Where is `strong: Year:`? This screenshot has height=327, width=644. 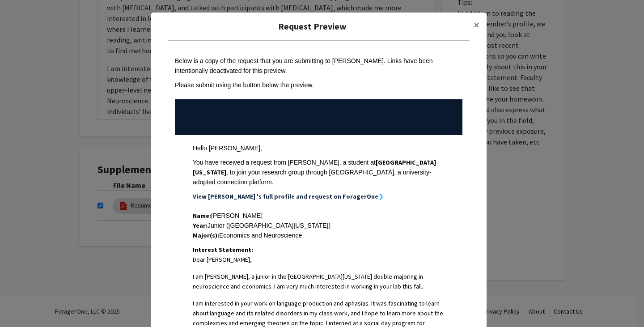
strong: Year: is located at coordinates (200, 225).